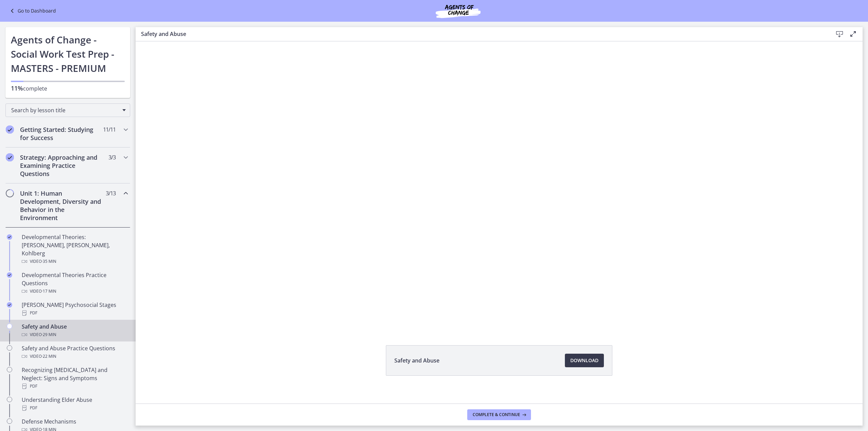 The height and width of the screenshot is (431, 868). I want to click on div: Developmental Theories Practice Questions, so click(75, 283).